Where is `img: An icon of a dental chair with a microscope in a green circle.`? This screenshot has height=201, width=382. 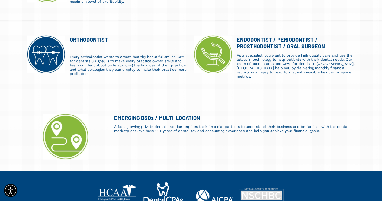 img: An icon of a dental chair with a microscope in a green circle. is located at coordinates (213, 54).